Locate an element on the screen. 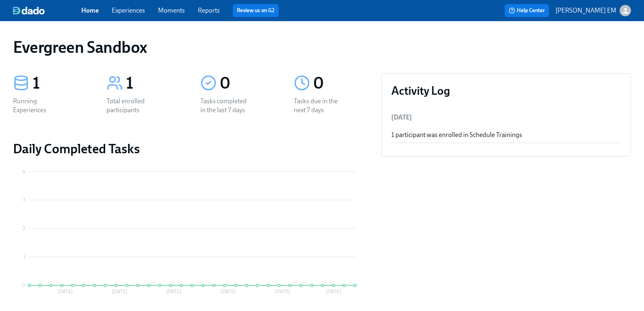 The height and width of the screenshot is (311, 644). a: Reports is located at coordinates (209, 10).